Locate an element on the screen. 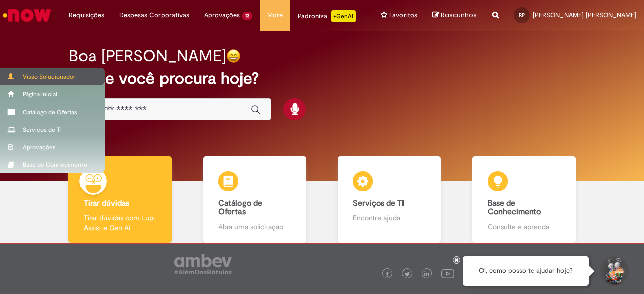 The image size is (644, 294). img: logo_footer_ambev_rotulo_gray.png is located at coordinates (203, 265).